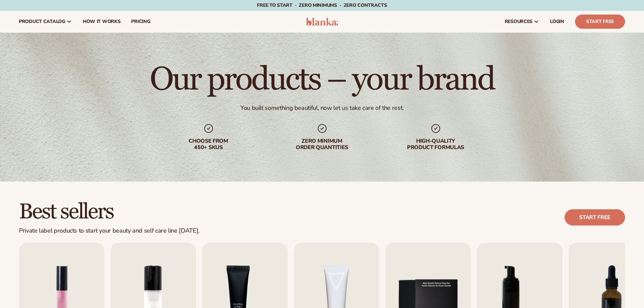 The image size is (644, 308). What do you see at coordinates (140, 22) in the screenshot?
I see `a: pricing` at bounding box center [140, 22].